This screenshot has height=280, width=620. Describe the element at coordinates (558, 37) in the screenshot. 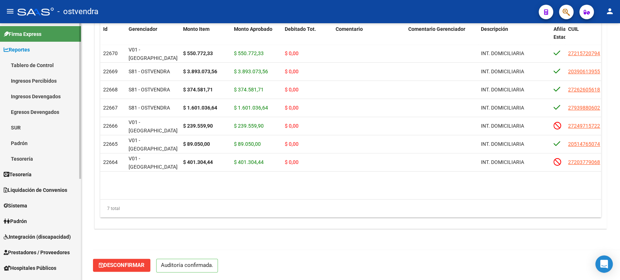

I see `datatable-header-cell: Afiliado Estado` at that location.